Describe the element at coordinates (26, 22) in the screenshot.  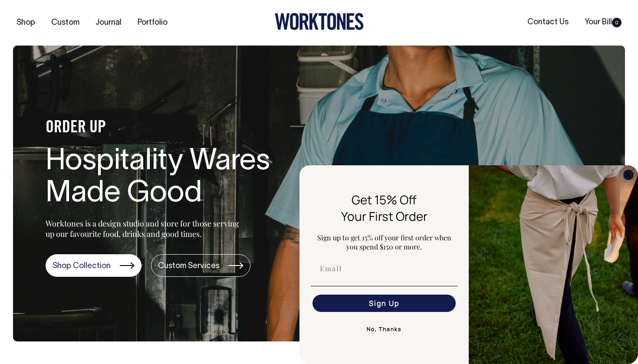
I see `a: Shop` at that location.